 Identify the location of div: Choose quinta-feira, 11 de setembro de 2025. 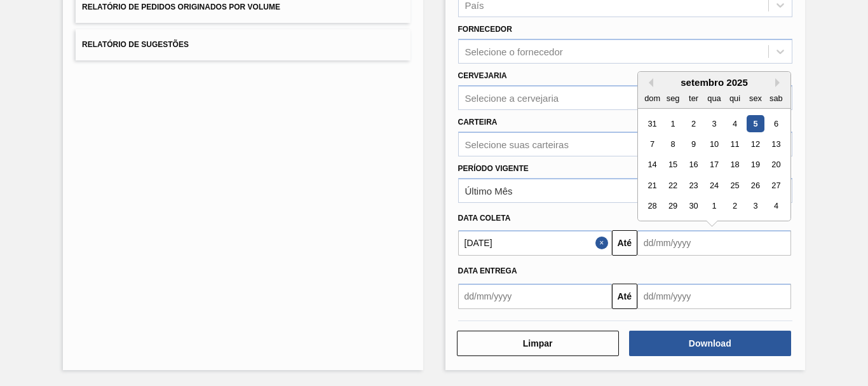
(735, 144).